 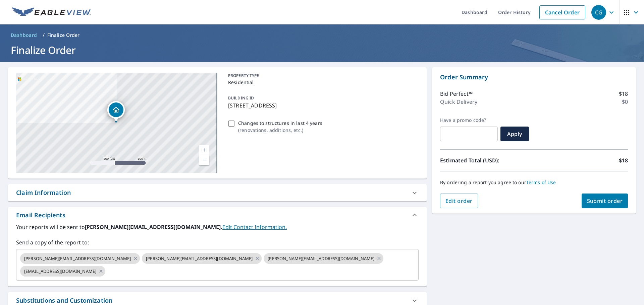 What do you see at coordinates (24, 35) in the screenshot?
I see `a: Dashboard` at bounding box center [24, 35].